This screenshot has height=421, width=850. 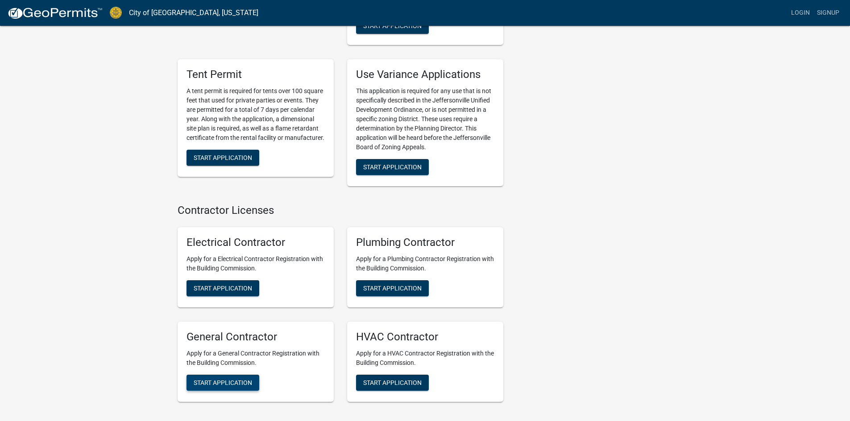 I want to click on h5: HVAC Contractor, so click(x=425, y=337).